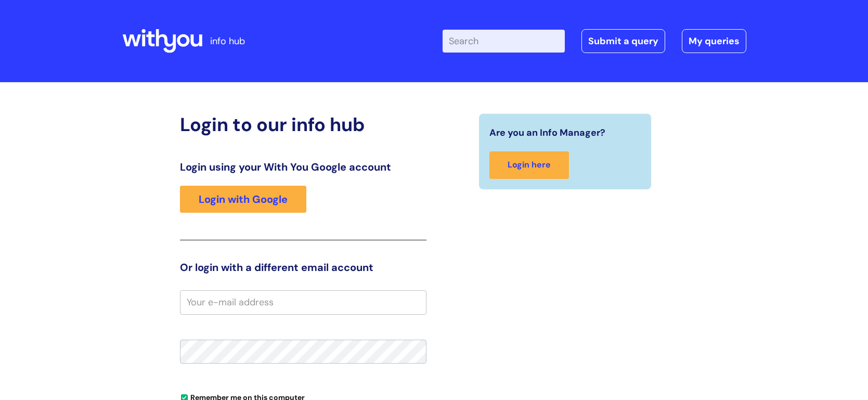 The width and height of the screenshot is (868, 400). Describe the element at coordinates (503, 41) in the screenshot. I see `input: Search` at that location.